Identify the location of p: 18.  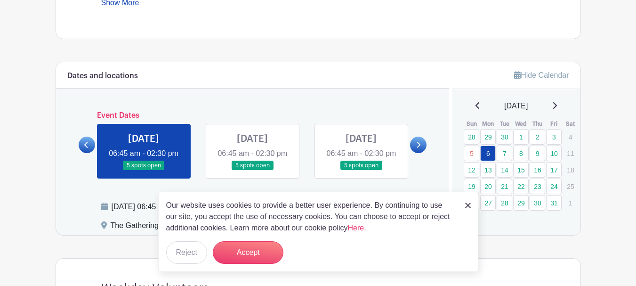
(570, 169).